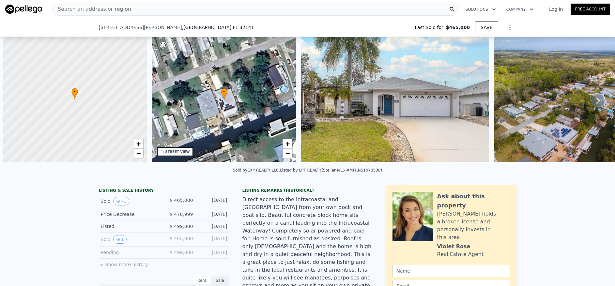  I want to click on div: Listed by LPT REALTY (Stellar MLS #MFRNS1073538), so click(331, 170).